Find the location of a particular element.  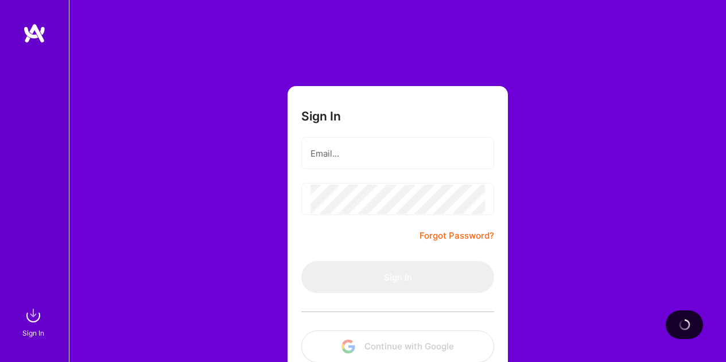

img: sign in is located at coordinates (33, 316).